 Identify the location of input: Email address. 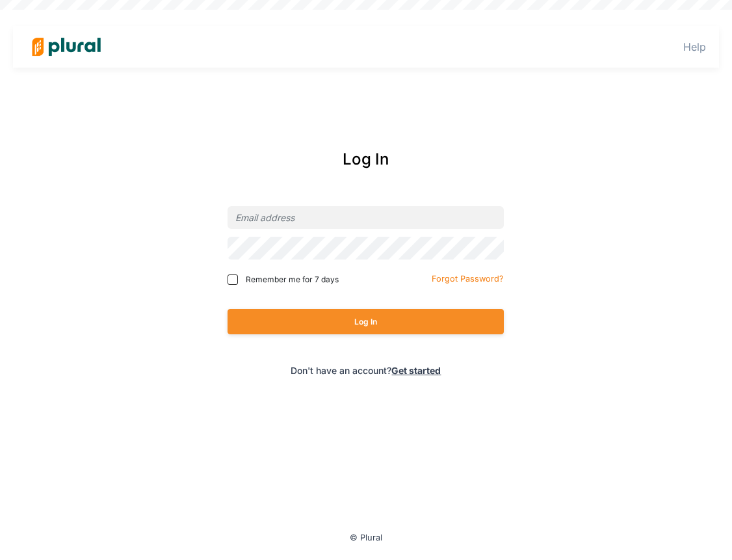
(365, 217).